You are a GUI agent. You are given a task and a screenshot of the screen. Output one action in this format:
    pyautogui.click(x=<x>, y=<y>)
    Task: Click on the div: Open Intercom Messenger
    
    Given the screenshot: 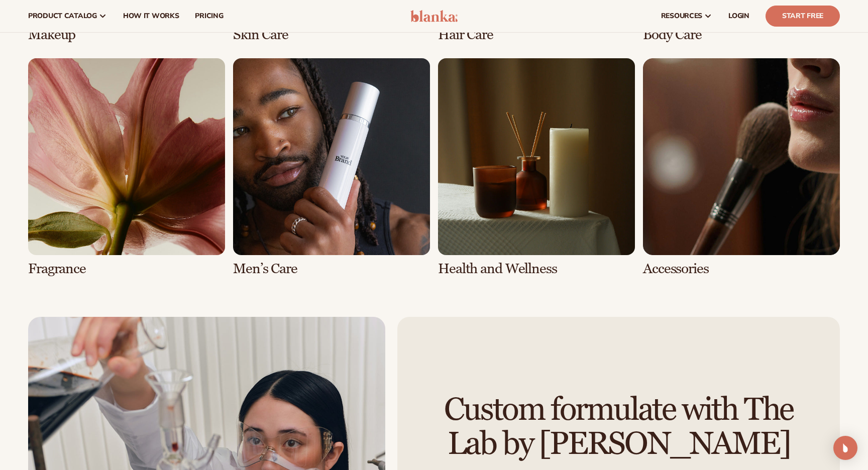 What is the action you would take?
    pyautogui.click(x=846, y=448)
    